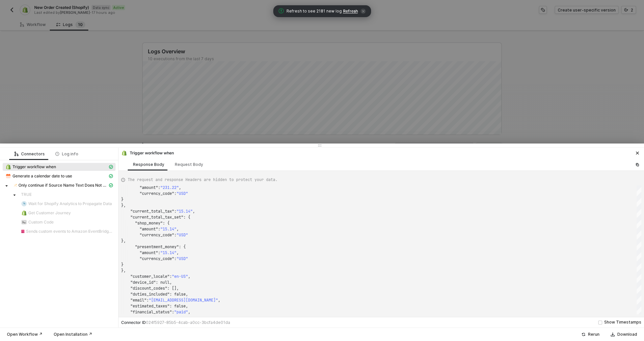  Describe the element at coordinates (164, 283) in the screenshot. I see `span: : null,` at that location.